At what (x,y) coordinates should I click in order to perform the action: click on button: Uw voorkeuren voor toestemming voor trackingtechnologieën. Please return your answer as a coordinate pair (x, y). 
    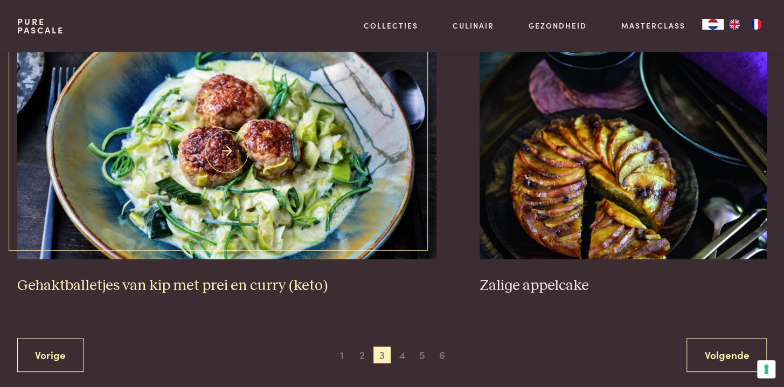
    Looking at the image, I should click on (767, 369).